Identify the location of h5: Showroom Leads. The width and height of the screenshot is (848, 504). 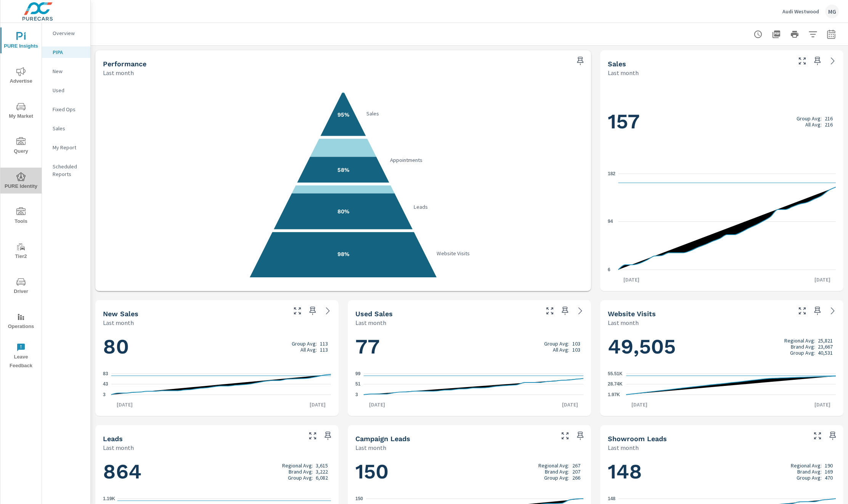
(637, 438).